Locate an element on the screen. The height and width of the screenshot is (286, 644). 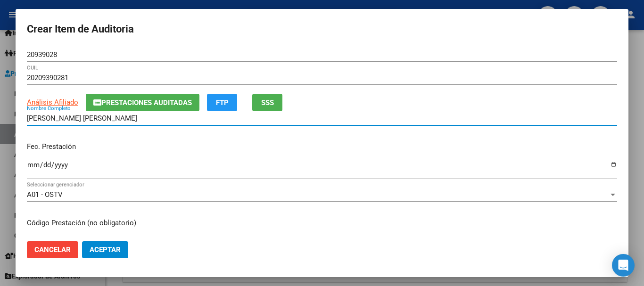
span: Cancelar is located at coordinates (52, 249).